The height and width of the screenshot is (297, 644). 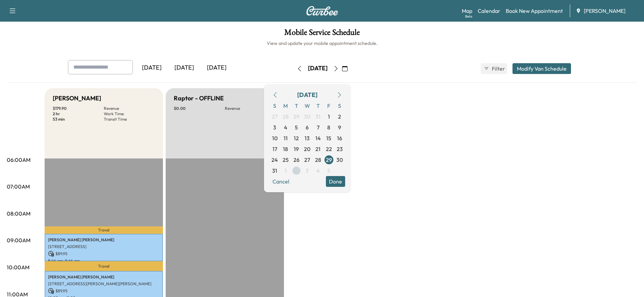 I want to click on p: 09:00AM, so click(x=19, y=240).